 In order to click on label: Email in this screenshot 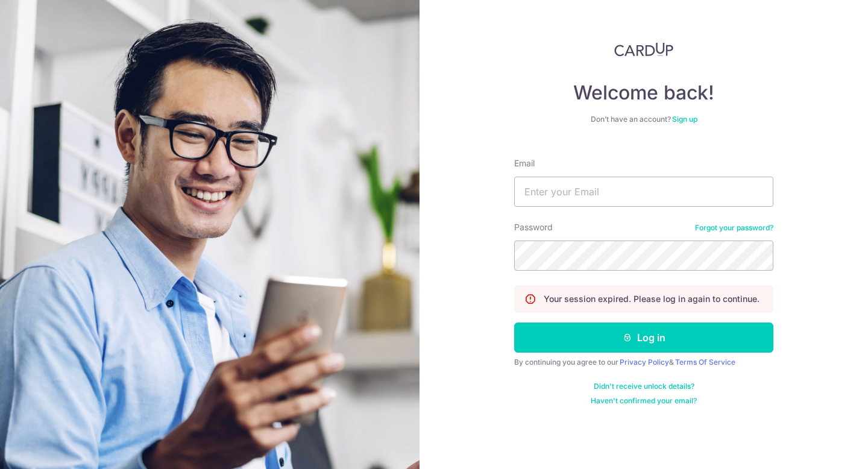, I will do `click(524, 164)`.